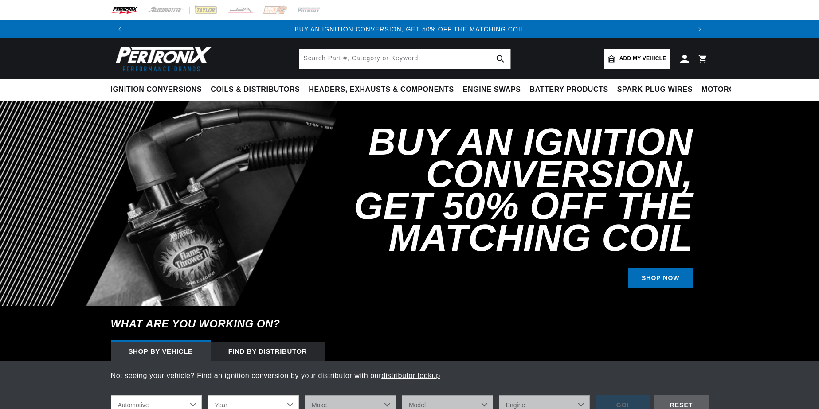  Describe the element at coordinates (655, 90) in the screenshot. I see `summary: Spark Plug Wires` at that location.